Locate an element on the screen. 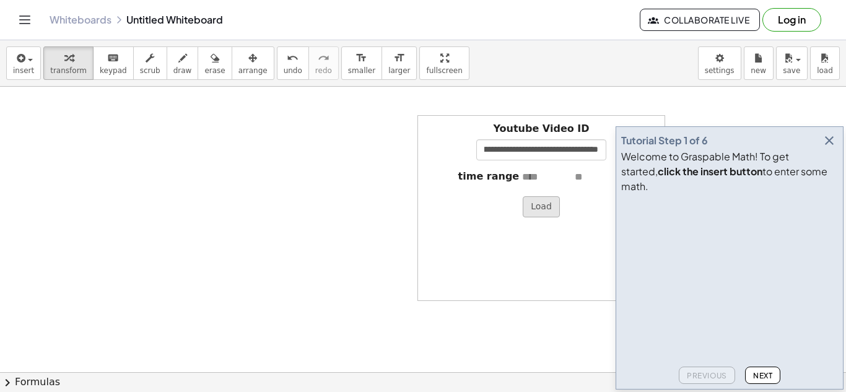  span: erase is located at coordinates (214, 71).